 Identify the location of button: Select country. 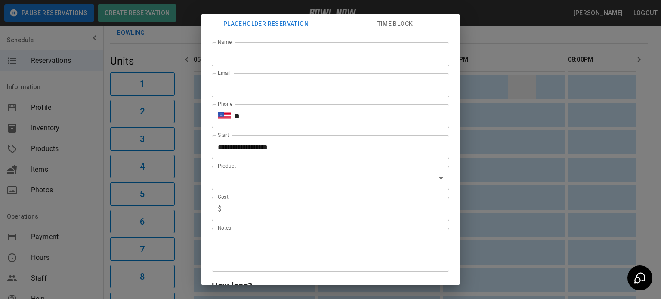
(224, 116).